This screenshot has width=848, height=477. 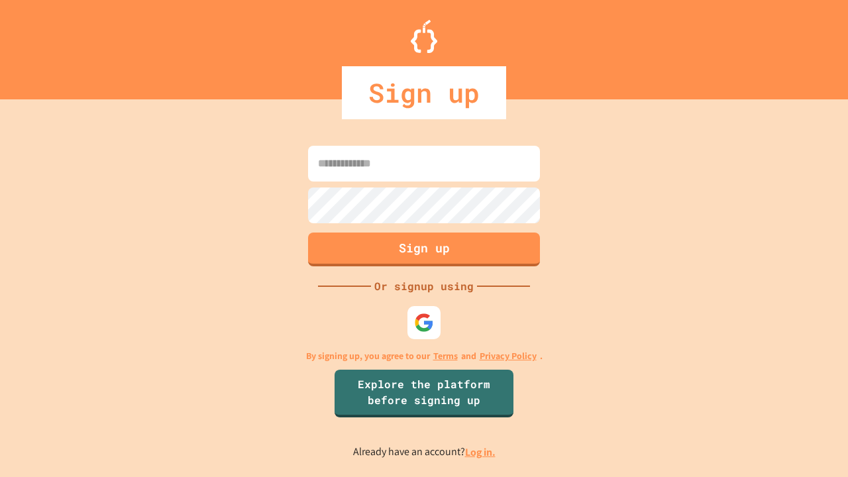 I want to click on a: Terms, so click(x=445, y=356).